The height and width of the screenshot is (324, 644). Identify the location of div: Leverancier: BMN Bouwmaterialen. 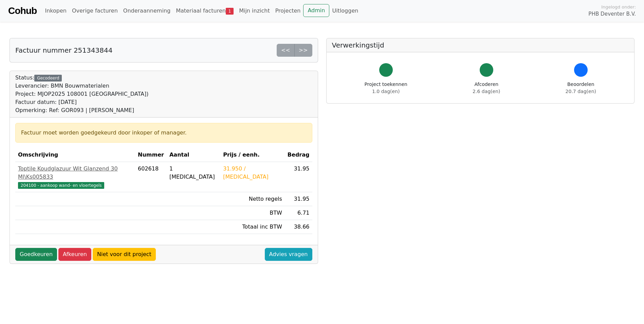
(82, 86).